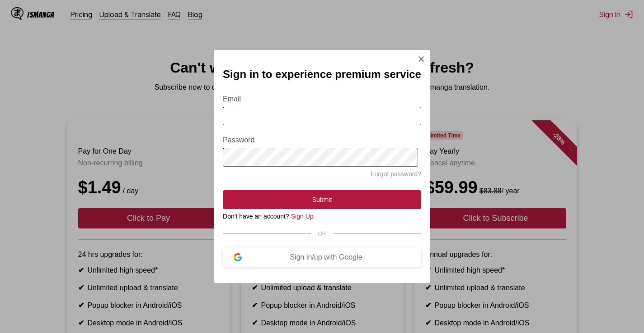 This screenshot has width=644, height=333. What do you see at coordinates (302, 216) in the screenshot?
I see `a: Sign Up` at bounding box center [302, 216].